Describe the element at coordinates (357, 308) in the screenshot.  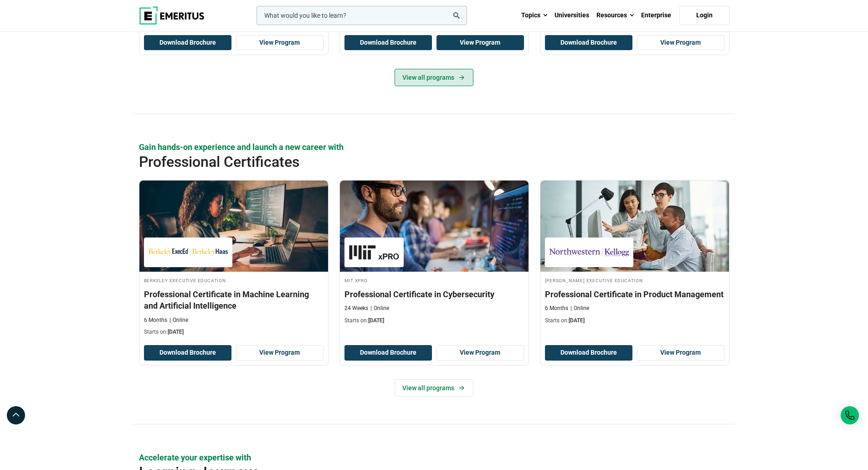
I see `p: 24 Weeks` at that location.